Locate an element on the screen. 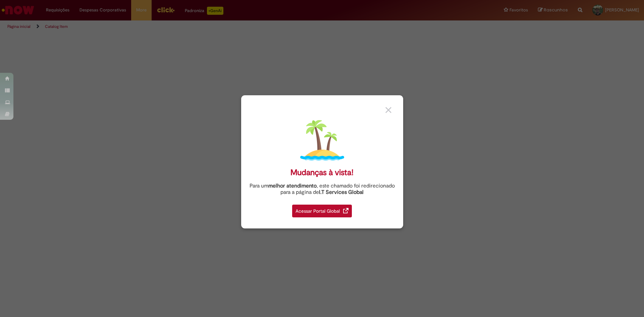 The height and width of the screenshot is (317, 644). div: Mudanças à vista! is located at coordinates (322, 172).